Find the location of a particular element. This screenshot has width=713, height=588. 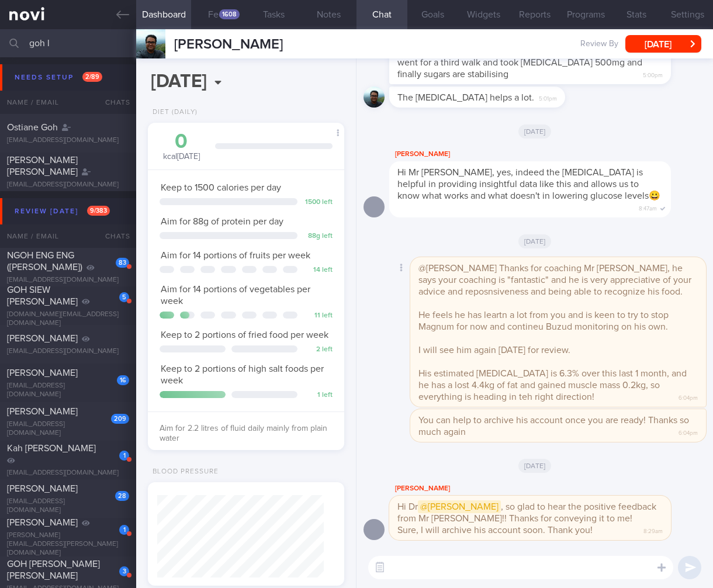

span: 8:29am is located at coordinates (653, 529).